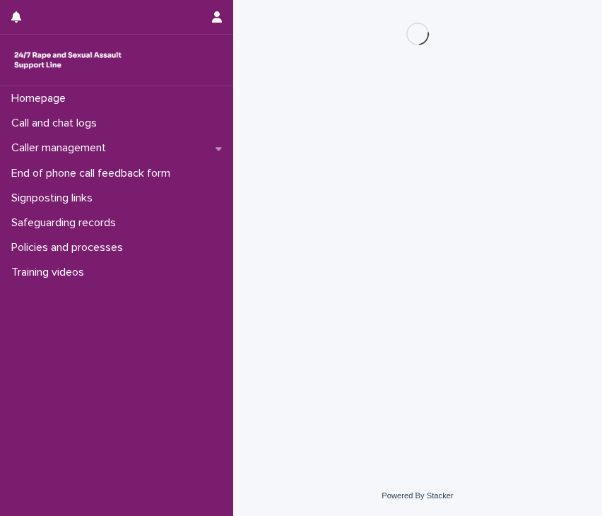 This screenshot has height=516, width=602. I want to click on p: Safeguarding records, so click(66, 223).